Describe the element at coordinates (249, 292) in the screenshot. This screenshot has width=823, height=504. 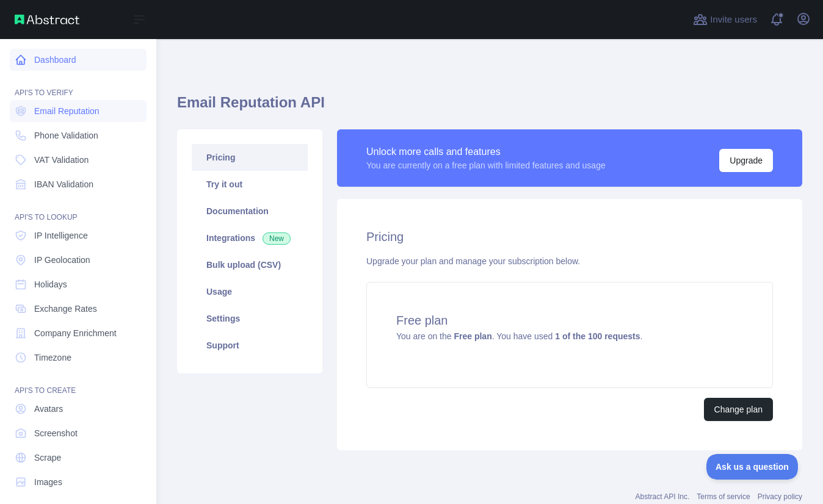
I see `a: Usage` at that location.